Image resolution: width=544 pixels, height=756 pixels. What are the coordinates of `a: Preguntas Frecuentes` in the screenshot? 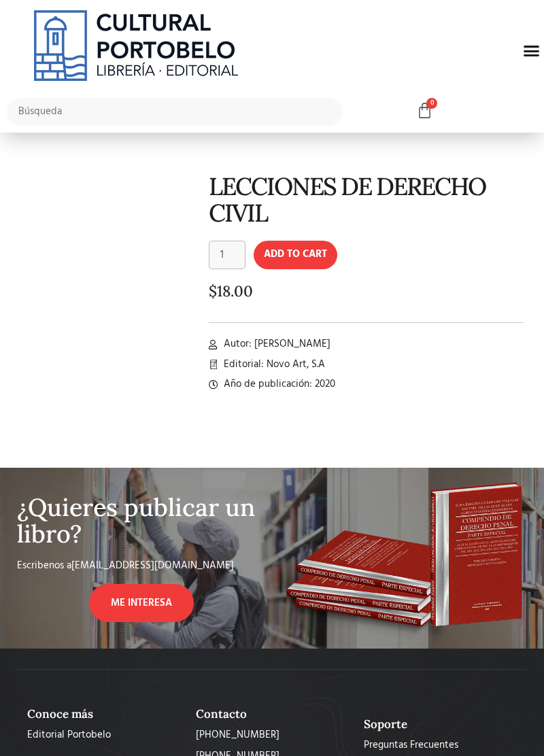 It's located at (437, 745).